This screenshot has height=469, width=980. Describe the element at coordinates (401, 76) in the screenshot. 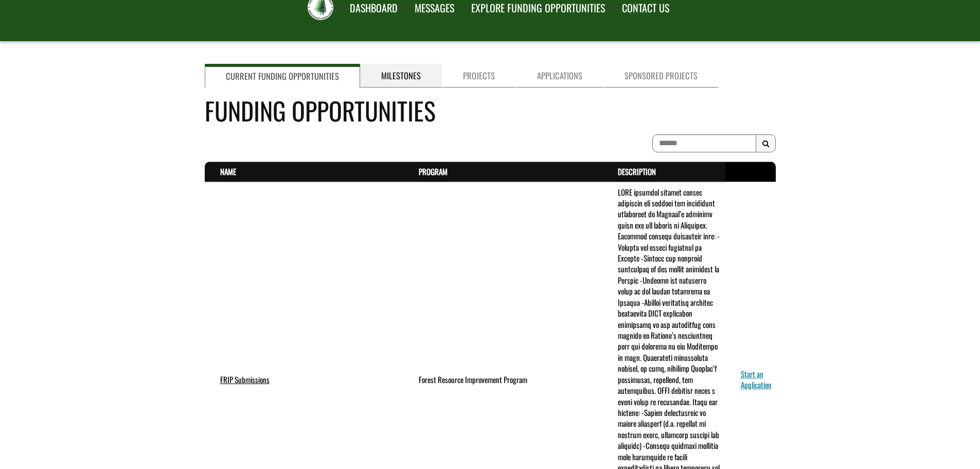

I see `a: Milestones` at that location.